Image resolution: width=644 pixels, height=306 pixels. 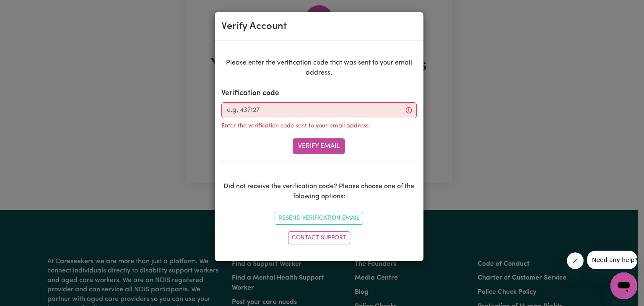 I want to click on input: e.g. 437127, so click(x=319, y=110).